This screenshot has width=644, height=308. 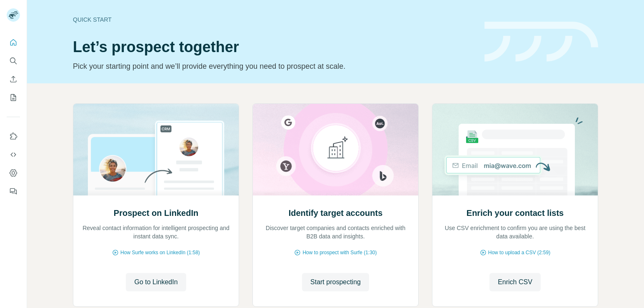 I want to click on button: Search, so click(x=13, y=61).